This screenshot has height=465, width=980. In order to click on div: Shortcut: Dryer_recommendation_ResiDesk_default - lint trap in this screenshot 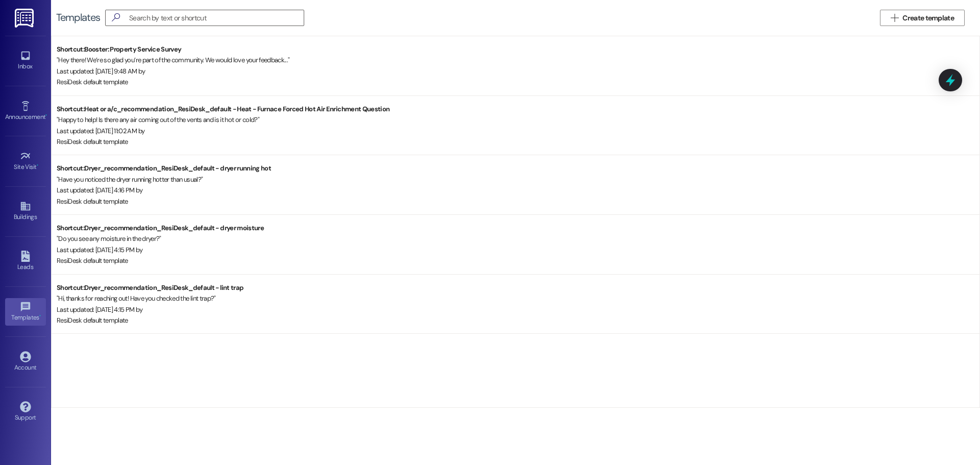, I will do `click(518, 288)`.